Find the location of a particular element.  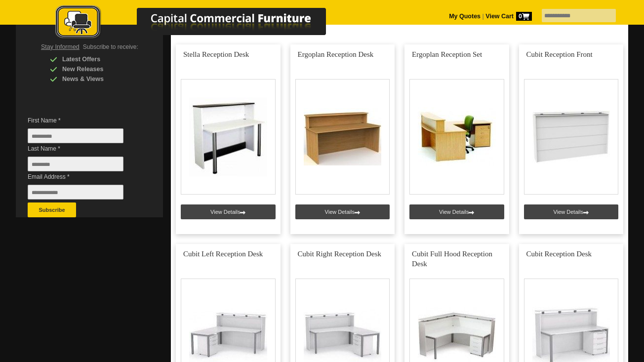

span: First Name * is located at coordinates (83, 121).